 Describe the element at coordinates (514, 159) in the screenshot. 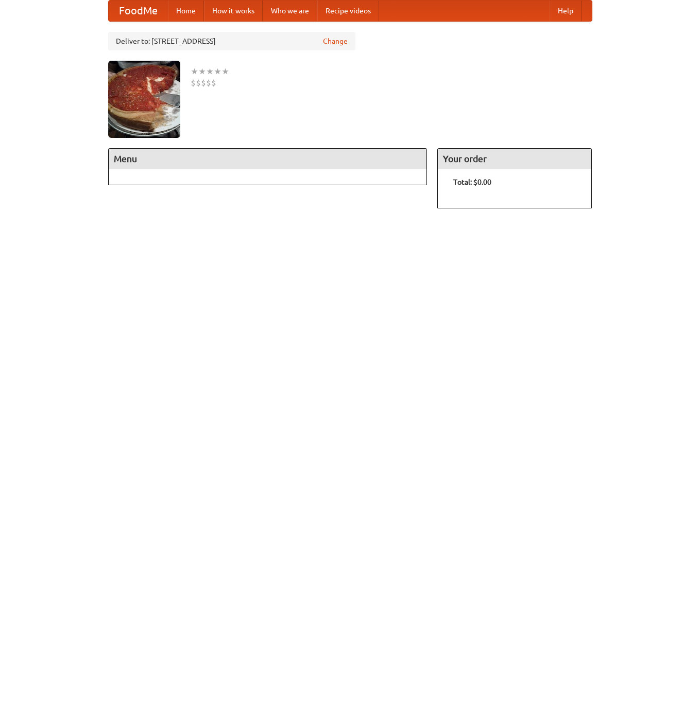

I see `h4: Your order` at that location.